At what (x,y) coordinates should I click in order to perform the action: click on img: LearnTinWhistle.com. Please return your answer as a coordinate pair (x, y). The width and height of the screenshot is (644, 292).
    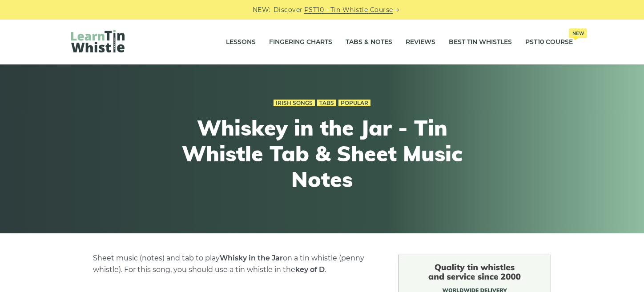
    Looking at the image, I should click on (98, 41).